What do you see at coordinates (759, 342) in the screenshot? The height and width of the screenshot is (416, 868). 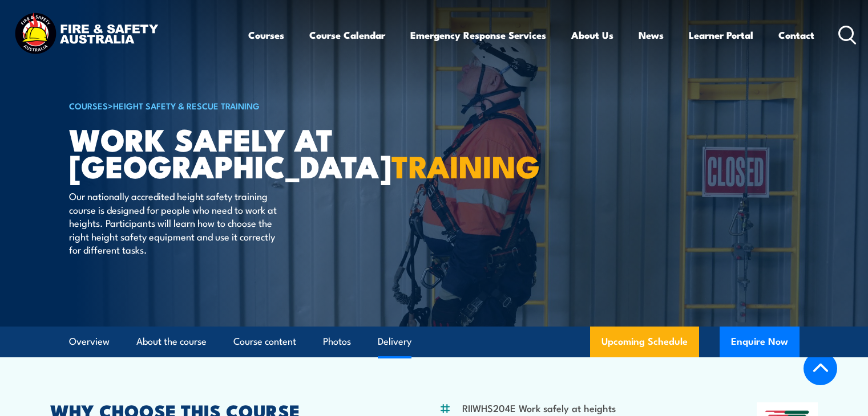 I see `button: Enquire Now` at bounding box center [759, 342].